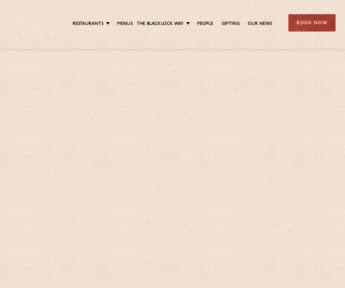 This screenshot has height=288, width=345. What do you see at coordinates (205, 24) in the screenshot?
I see `a: People` at bounding box center [205, 24].